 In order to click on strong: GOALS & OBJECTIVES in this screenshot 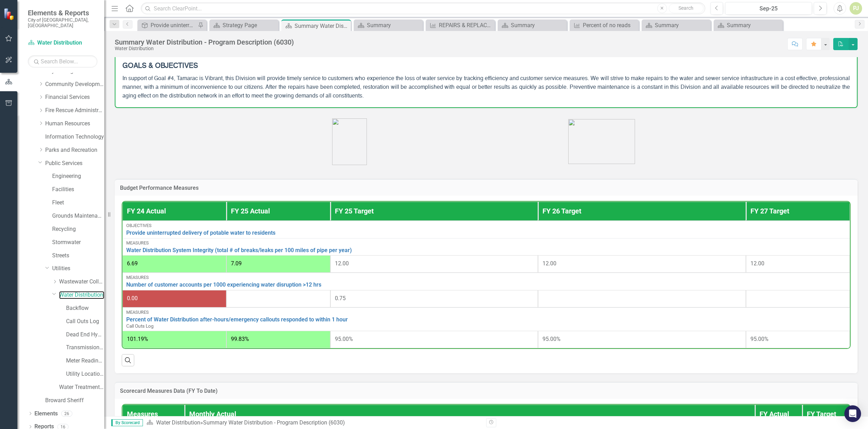, I will do `click(160, 66)`.